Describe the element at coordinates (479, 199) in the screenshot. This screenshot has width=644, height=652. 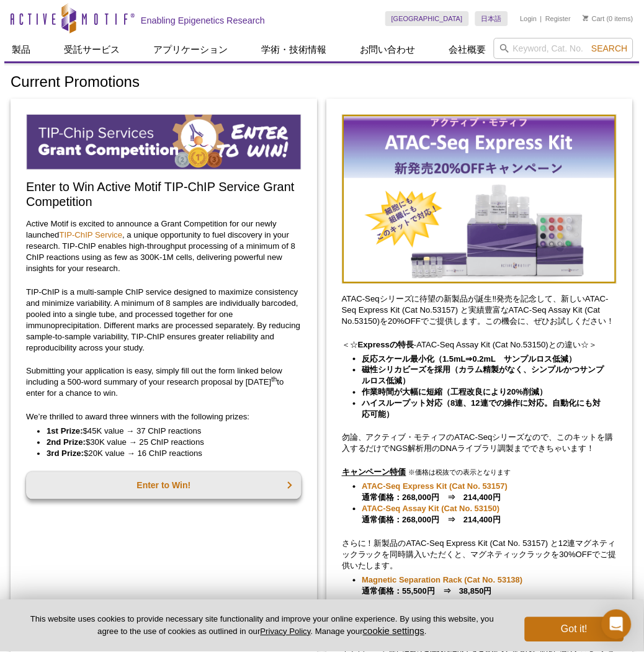
I see `img: Save on ATAC-Seq Kits` at that location.